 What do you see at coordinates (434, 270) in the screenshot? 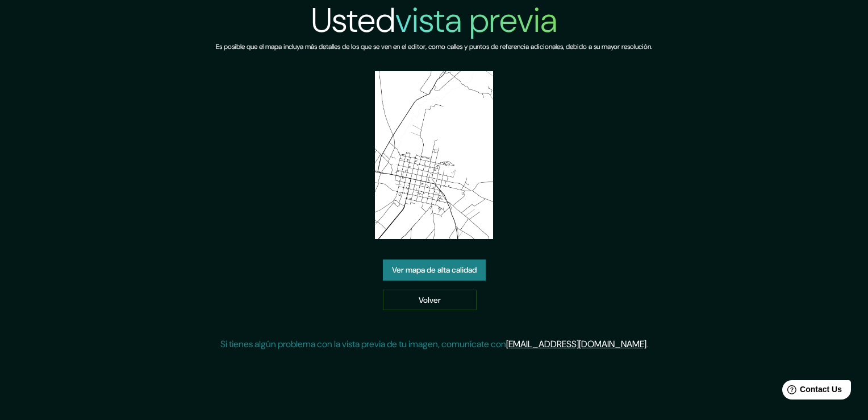
I see `a: Ver mapa de alta calidad` at bounding box center [434, 270].